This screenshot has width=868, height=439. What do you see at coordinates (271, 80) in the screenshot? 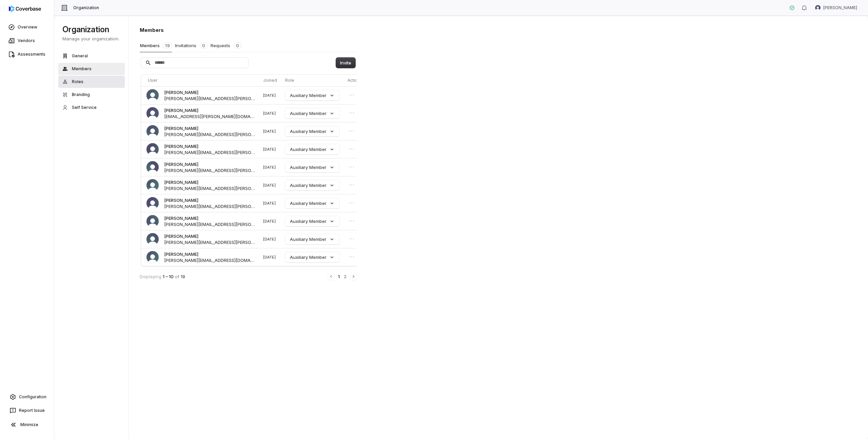
I see `th: Joined` at bounding box center [271, 80].